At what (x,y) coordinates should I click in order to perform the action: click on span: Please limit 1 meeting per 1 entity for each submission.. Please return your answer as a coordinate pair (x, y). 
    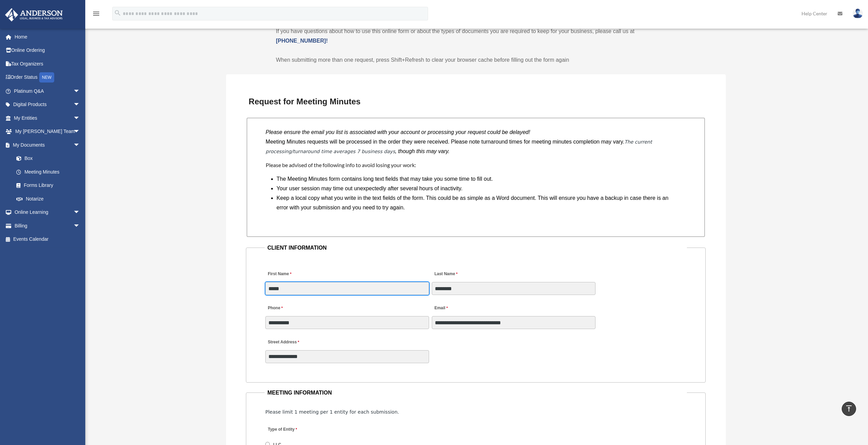
    Looking at the image, I should click on (332, 412).